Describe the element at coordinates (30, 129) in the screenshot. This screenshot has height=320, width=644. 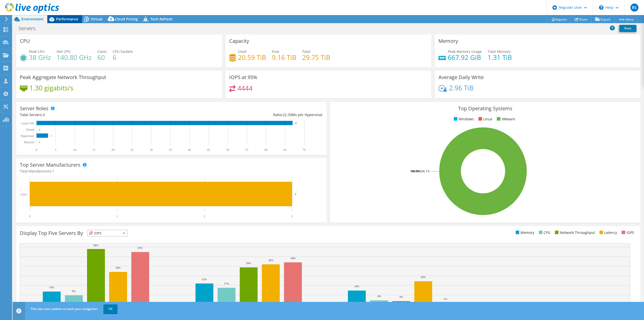
I see `text: Virtual` at that location.